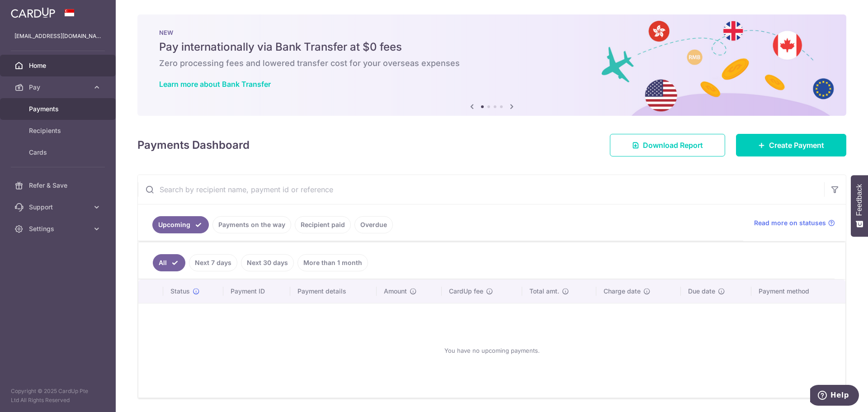  What do you see at coordinates (794, 223) in the screenshot?
I see `a: Read more on statuses` at bounding box center [794, 223].